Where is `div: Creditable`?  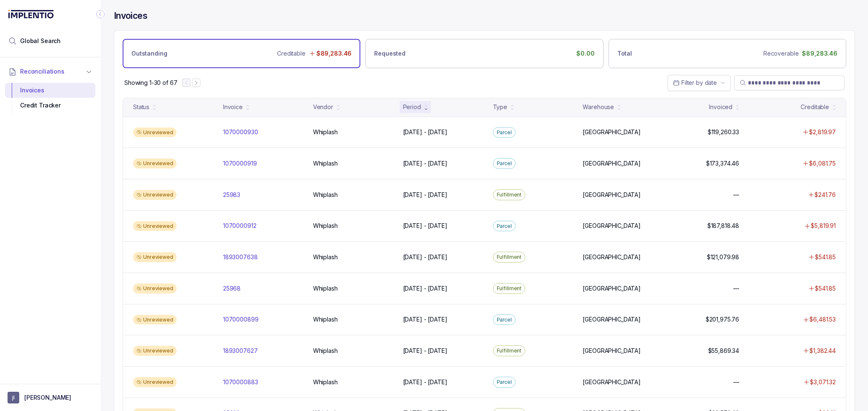 div: Creditable is located at coordinates (814, 107).